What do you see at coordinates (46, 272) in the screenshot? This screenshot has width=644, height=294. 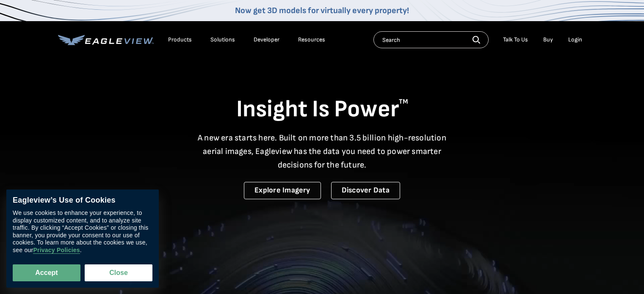 I see `button: Accept` at bounding box center [46, 272].